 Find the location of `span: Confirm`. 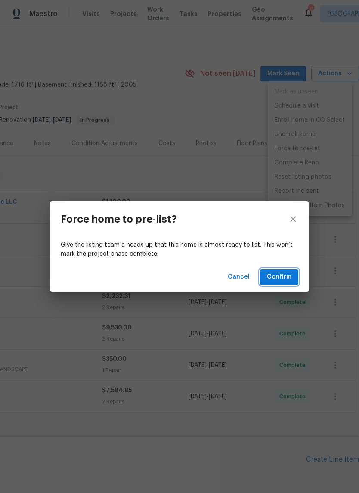

span: Confirm is located at coordinates (279, 277).